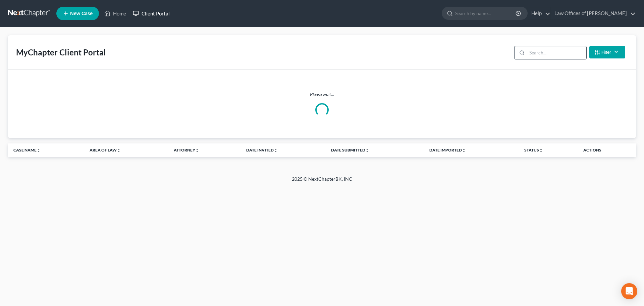  What do you see at coordinates (27, 149) in the screenshot?
I see `a: Case Nameunfold_more` at bounding box center [27, 149].